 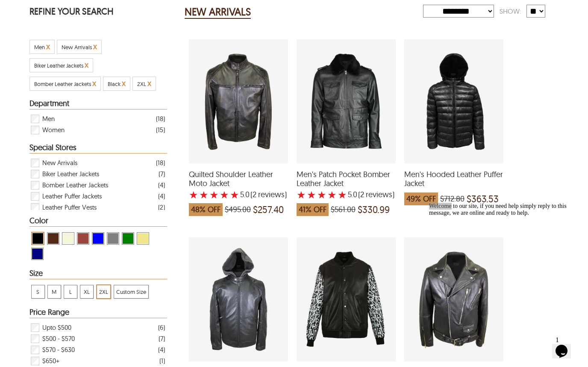 What do you see at coordinates (38, 253) in the screenshot?
I see `div: View Navy New Arrivals` at bounding box center [38, 253].